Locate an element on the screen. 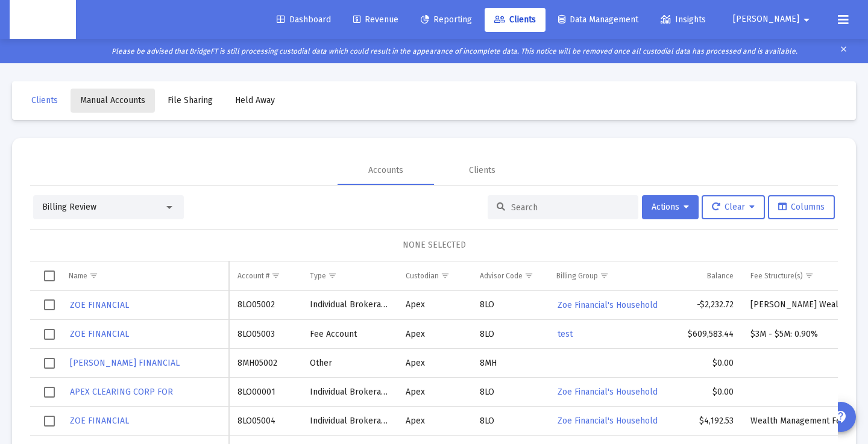  a: Manual Accounts is located at coordinates (113, 100).